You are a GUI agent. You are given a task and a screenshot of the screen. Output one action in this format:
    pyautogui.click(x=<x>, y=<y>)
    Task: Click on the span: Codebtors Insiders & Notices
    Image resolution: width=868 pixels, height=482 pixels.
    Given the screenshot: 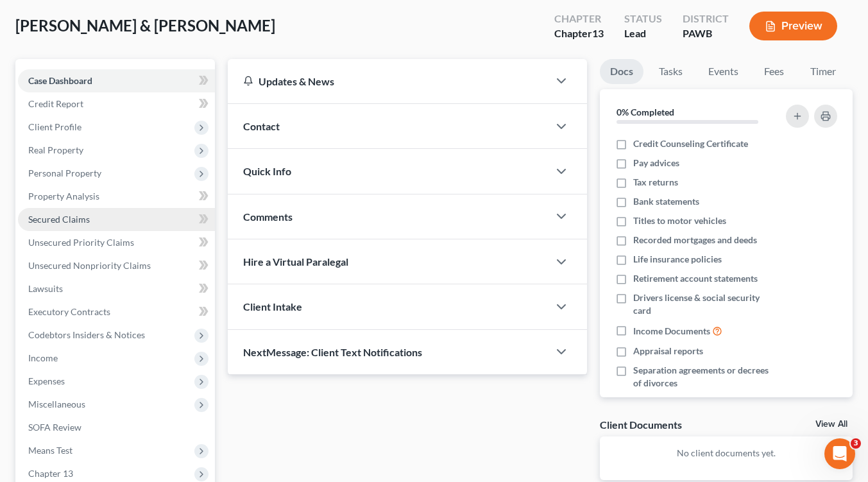 What is the action you would take?
    pyautogui.click(x=87, y=334)
    